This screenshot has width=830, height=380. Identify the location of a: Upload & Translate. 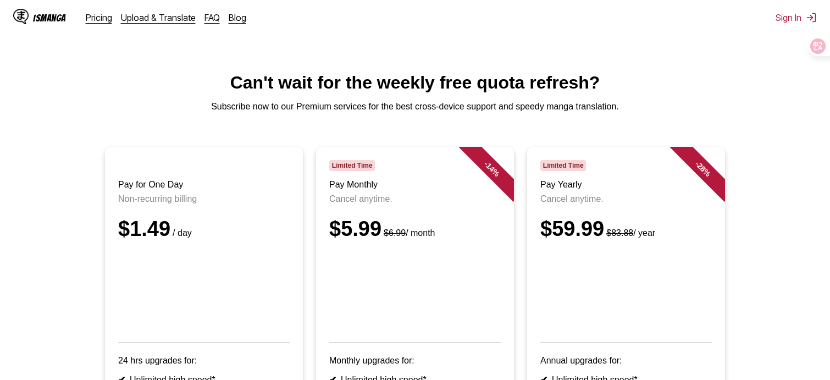
(158, 18).